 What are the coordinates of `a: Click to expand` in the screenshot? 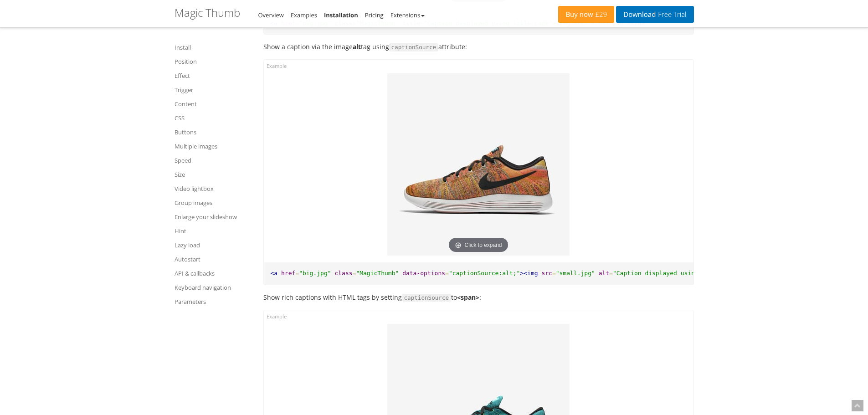 It's located at (479, 164).